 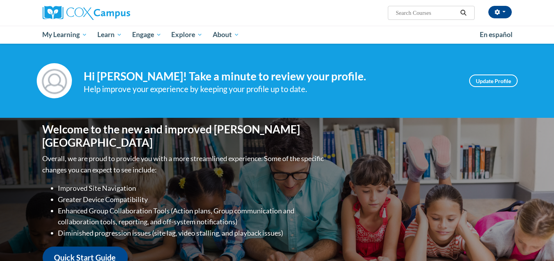 I want to click on button: Account Settings, so click(x=500, y=12).